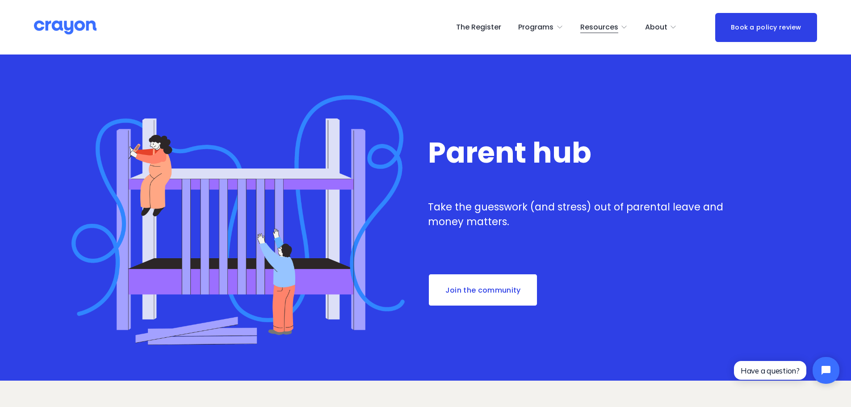 The width and height of the screenshot is (851, 407). Describe the element at coordinates (100, 21) in the screenshot. I see `button: Open chat widget` at that location.